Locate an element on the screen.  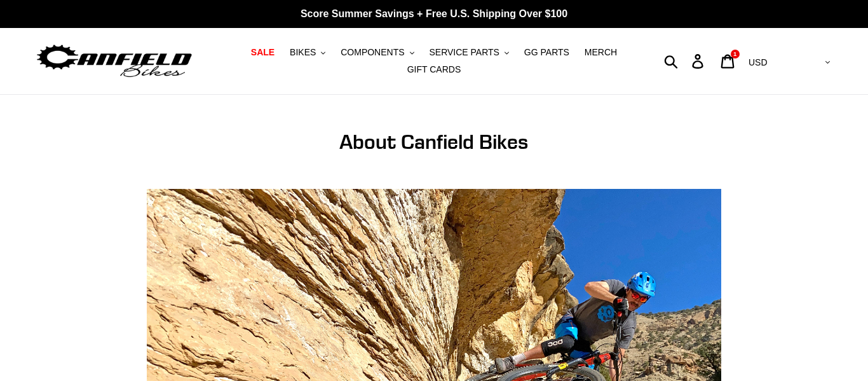
button: BIKES is located at coordinates (308, 52).